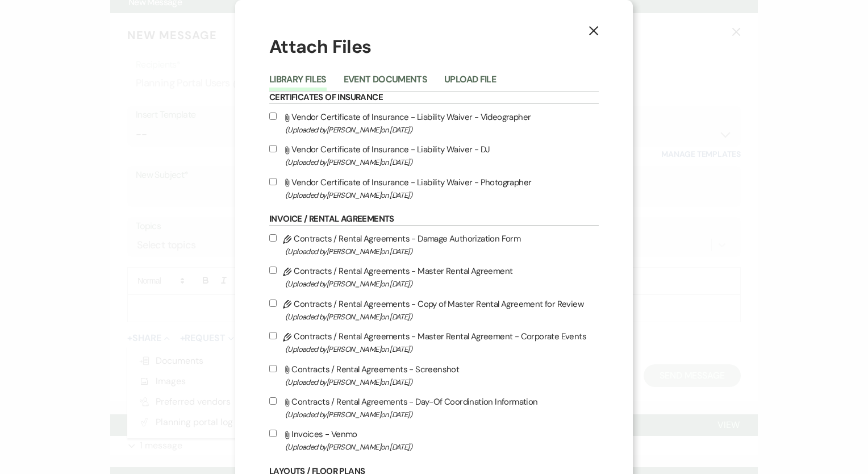  What do you see at coordinates (470, 83) in the screenshot?
I see `button: Upload File` at bounding box center [470, 83].